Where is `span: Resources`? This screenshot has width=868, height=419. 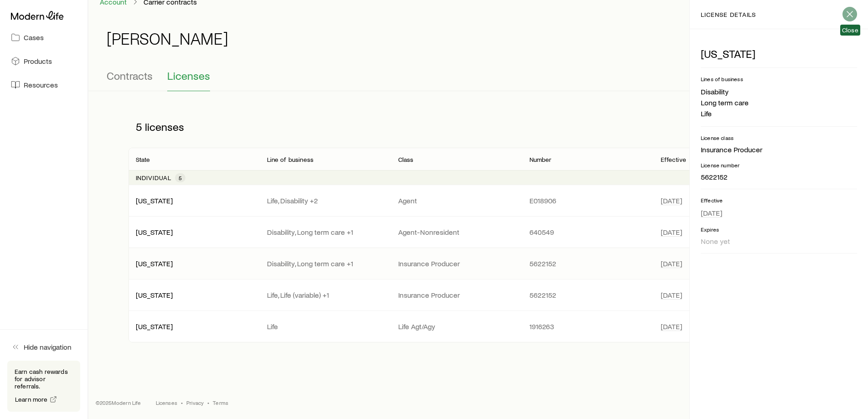
span: Resources is located at coordinates (40, 85).